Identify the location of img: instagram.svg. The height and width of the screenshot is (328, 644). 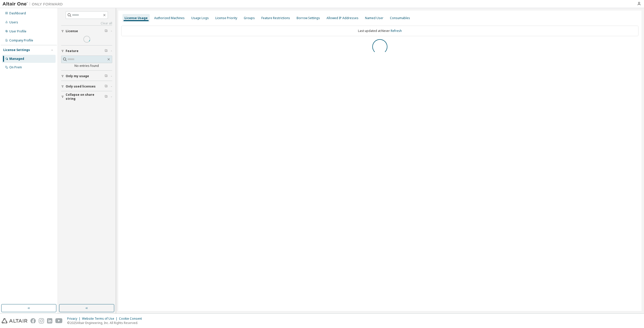
(41, 321).